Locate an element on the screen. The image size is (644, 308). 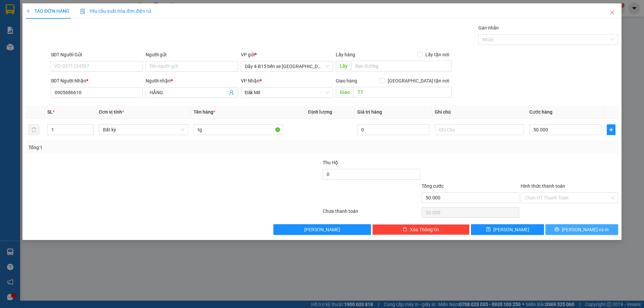
span: Lấy is located at coordinates (343, 66).